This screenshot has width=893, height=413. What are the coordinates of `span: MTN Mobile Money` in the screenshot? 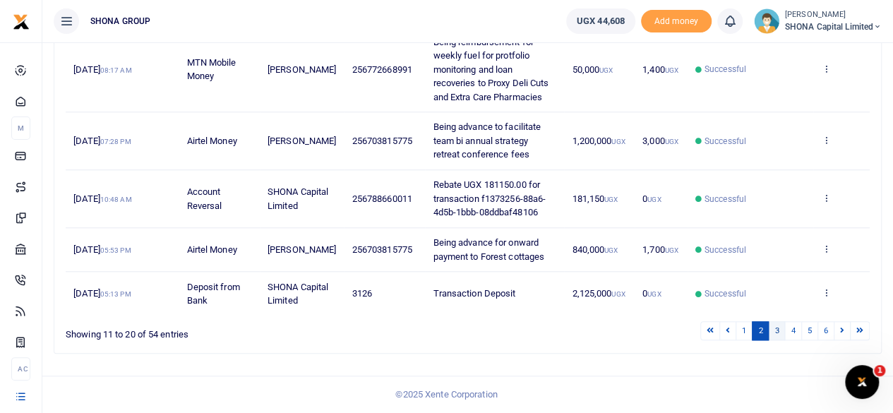 It's located at (211, 69).